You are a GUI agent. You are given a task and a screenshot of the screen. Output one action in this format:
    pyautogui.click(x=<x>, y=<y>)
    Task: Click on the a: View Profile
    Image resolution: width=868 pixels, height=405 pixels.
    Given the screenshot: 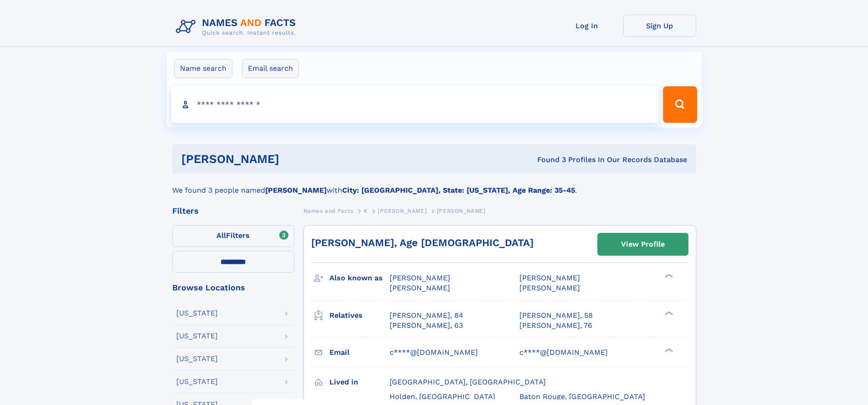 What is the action you would take?
    pyautogui.click(x=643, y=244)
    